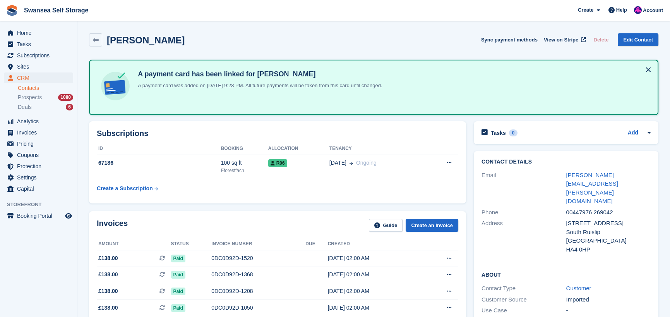 The width and height of the screenshot is (670, 317). I want to click on th: Amount, so click(134, 244).